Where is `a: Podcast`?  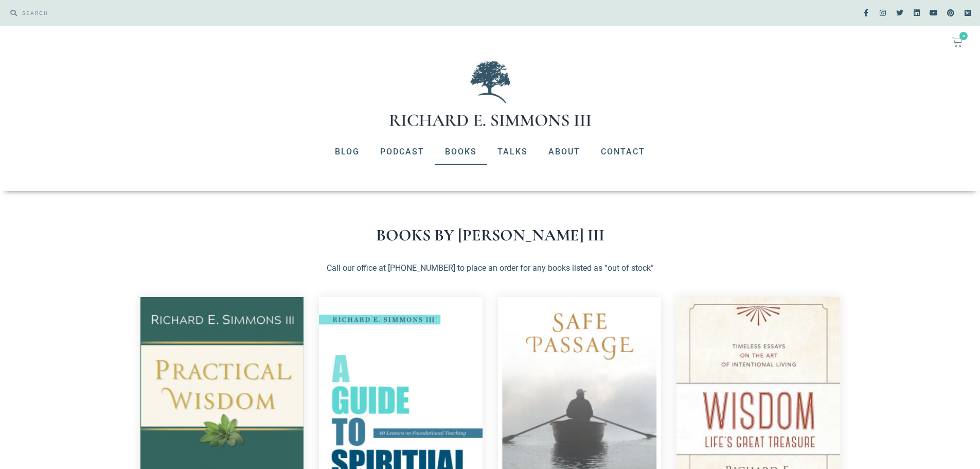 a: Podcast is located at coordinates (402, 152).